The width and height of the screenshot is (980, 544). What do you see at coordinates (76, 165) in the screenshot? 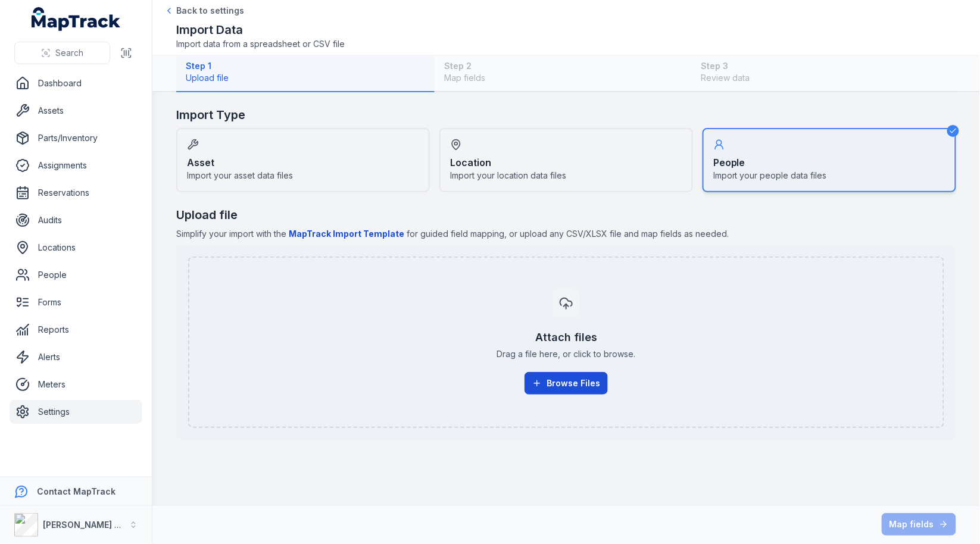
I see `a: Assignments` at bounding box center [76, 165].